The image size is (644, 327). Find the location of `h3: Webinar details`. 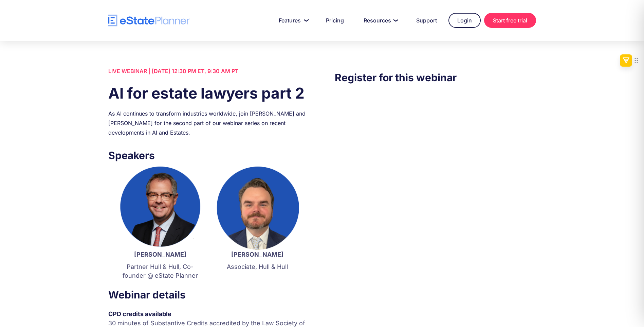

h3: Webinar details is located at coordinates (209, 295).